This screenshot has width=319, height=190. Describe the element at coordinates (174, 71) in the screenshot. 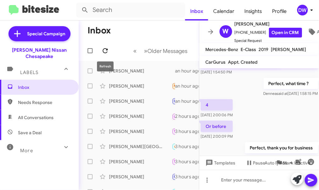

I see `div: Perfect, thank you for business` at that location.